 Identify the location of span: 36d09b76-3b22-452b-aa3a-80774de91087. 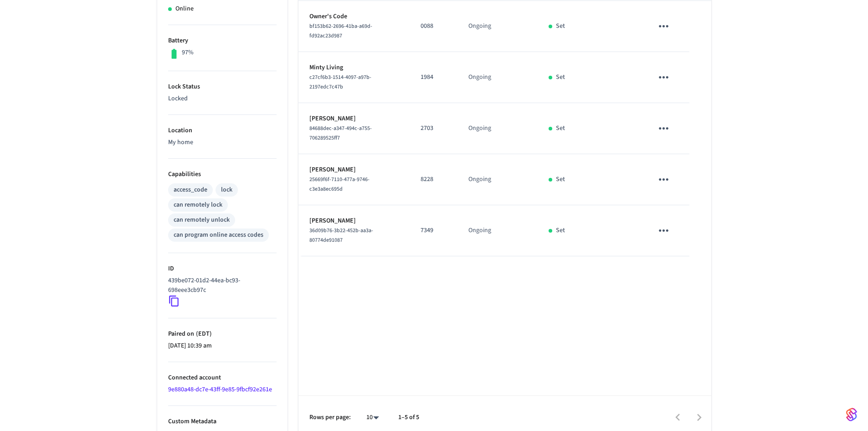
(341, 235).